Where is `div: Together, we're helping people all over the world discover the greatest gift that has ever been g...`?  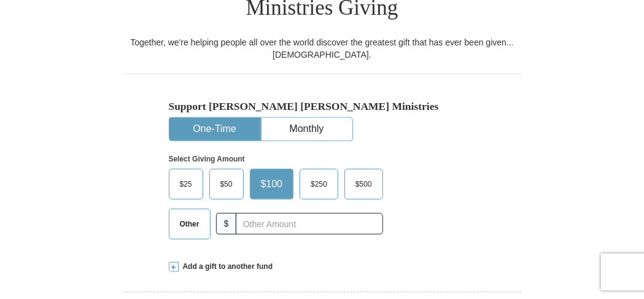
div: Together, we're helping people all over the world discover the greatest gift that has ever been g... is located at coordinates (322, 49).